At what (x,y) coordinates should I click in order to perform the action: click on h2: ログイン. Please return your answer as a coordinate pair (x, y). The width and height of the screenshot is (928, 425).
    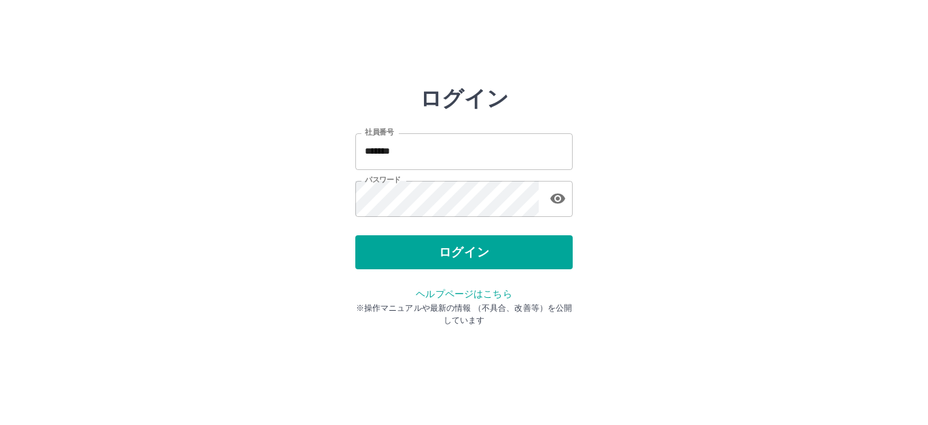
    Looking at the image, I should click on (464, 99).